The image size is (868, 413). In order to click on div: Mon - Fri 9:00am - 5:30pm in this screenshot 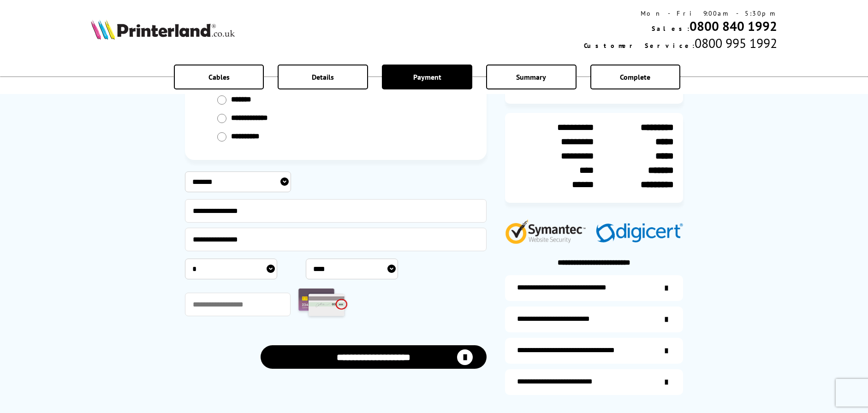, I will do `click(680, 14)`.